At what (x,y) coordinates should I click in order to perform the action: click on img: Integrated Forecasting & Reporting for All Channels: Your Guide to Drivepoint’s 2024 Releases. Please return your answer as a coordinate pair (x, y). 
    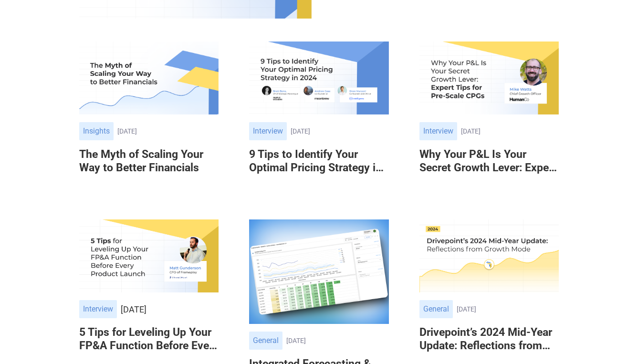
    Looking at the image, I should click on (319, 271).